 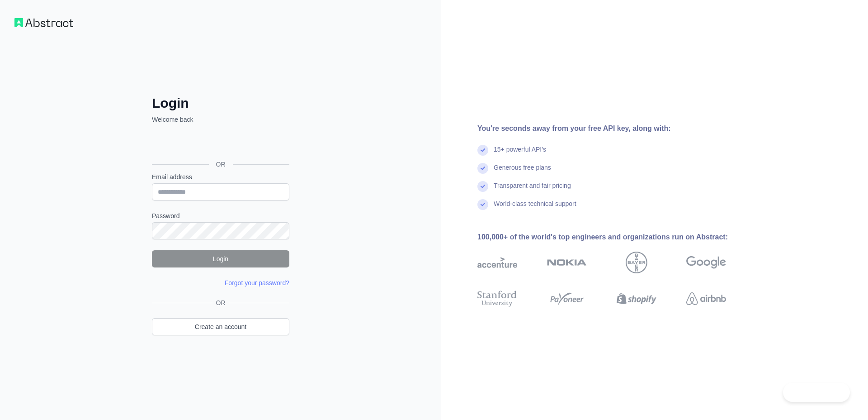 I want to click on img: nokia, so click(x=567, y=262).